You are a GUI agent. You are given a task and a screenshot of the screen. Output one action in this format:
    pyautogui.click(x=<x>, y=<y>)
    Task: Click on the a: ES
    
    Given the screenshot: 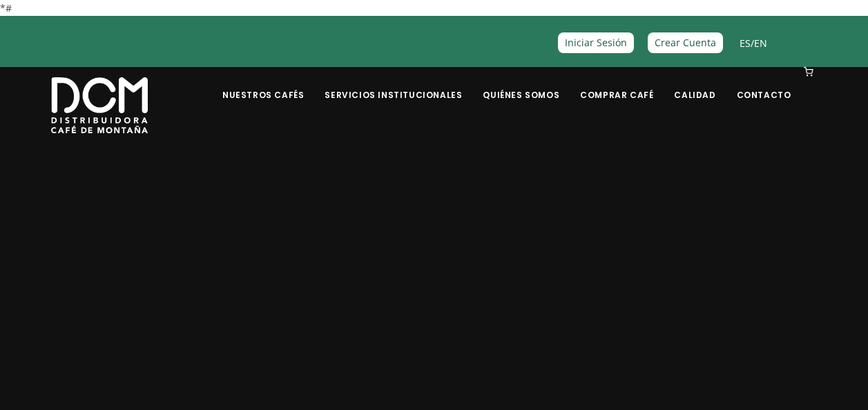 What is the action you would take?
    pyautogui.click(x=745, y=43)
    